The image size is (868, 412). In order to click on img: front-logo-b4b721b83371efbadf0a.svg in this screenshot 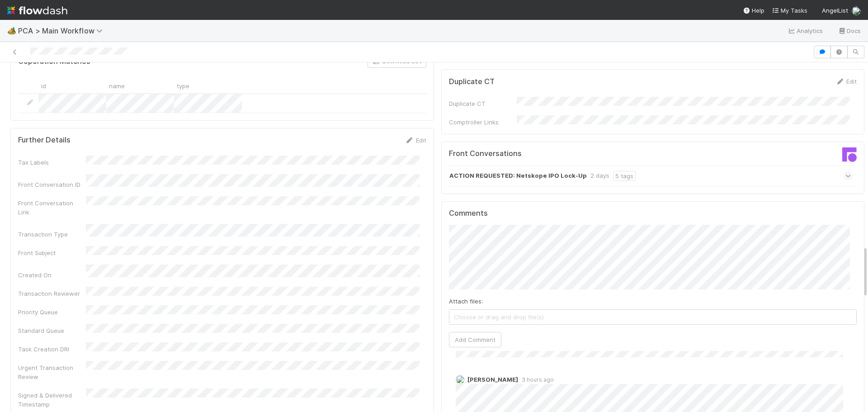, I will do `click(849, 155)`.